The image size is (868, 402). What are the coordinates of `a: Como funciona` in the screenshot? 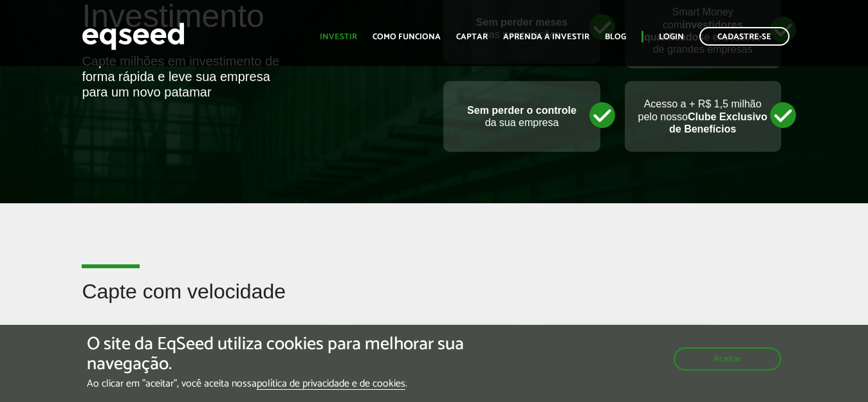 It's located at (407, 37).